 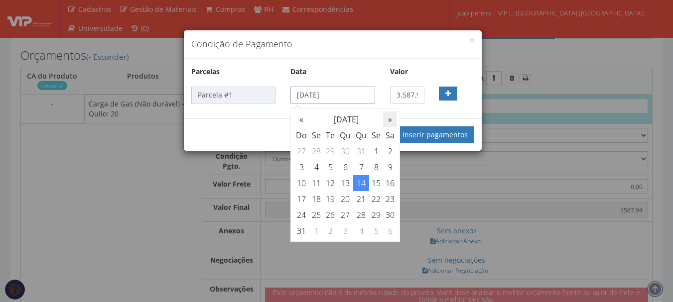 What do you see at coordinates (361, 183) in the screenshot?
I see `td: 14` at bounding box center [361, 183].